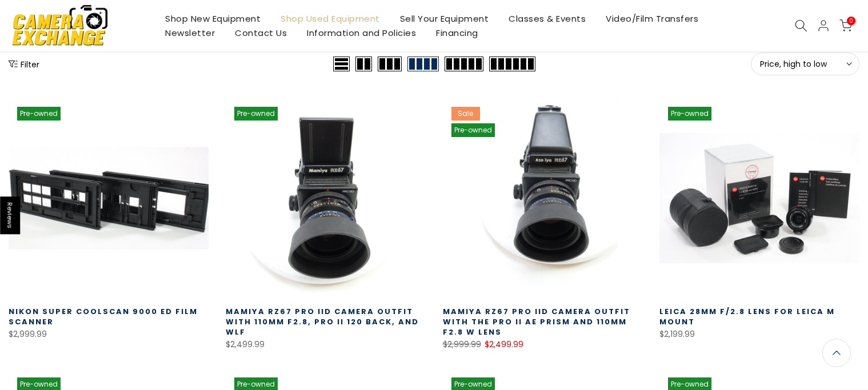 This screenshot has width=868, height=390. Describe the element at coordinates (191, 32) in the screenshot. I see `a: Newsletter` at that location.